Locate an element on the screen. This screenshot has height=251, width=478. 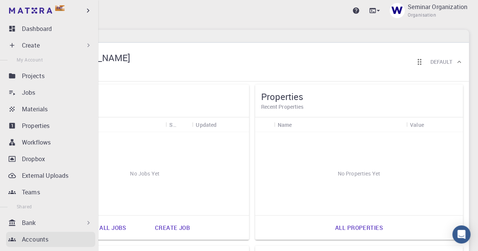
span: My Account is located at coordinates (29, 60).